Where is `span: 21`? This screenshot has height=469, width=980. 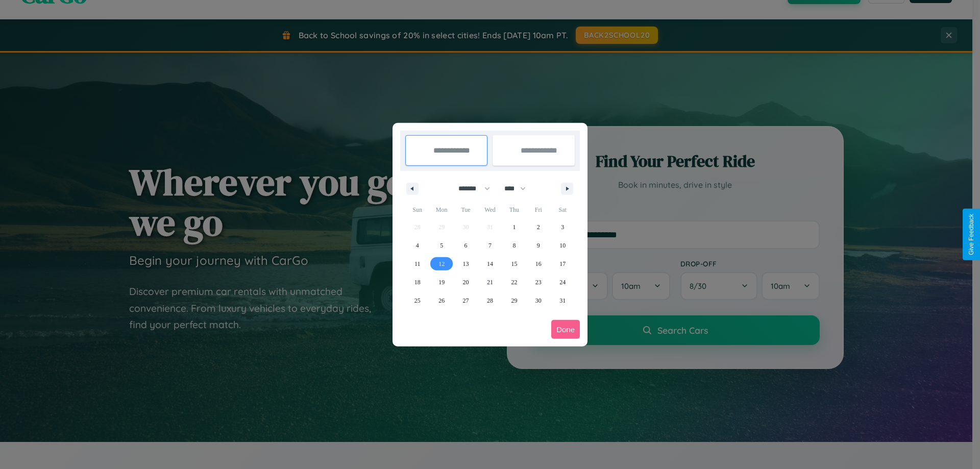
span: 21 is located at coordinates (490, 282).